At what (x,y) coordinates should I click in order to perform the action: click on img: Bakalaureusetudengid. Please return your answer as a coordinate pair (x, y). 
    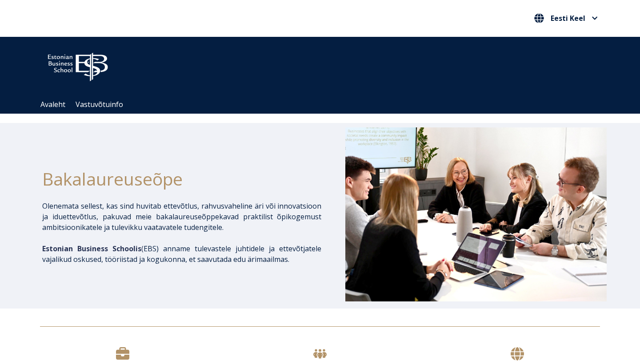
    Looking at the image, I should click on (476, 214).